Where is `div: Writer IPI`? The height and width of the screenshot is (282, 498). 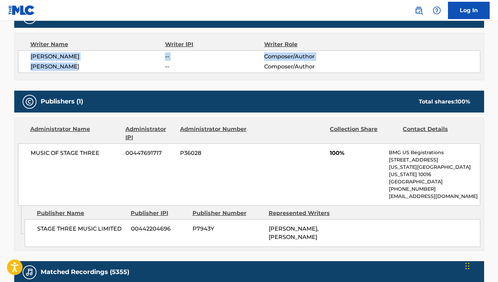 div: Writer IPI is located at coordinates (214, 44).